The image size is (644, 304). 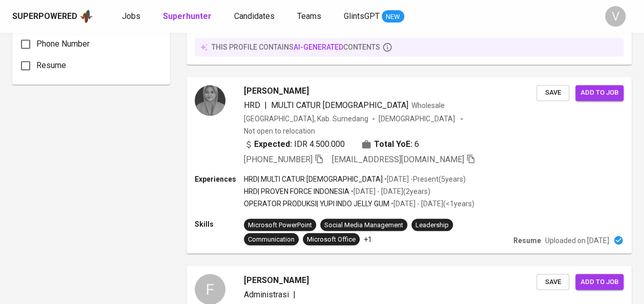 I want to click on p: Experiences, so click(x=220, y=179).